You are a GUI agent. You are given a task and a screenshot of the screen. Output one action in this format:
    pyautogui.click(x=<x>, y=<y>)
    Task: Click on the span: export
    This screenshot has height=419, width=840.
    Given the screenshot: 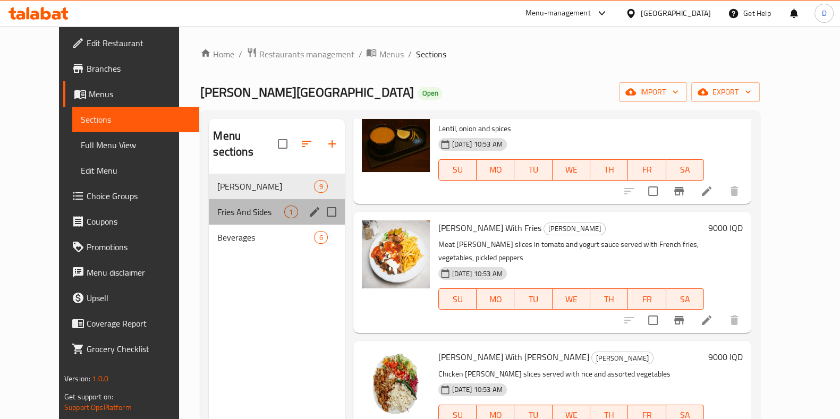 What is the action you would take?
    pyautogui.click(x=726, y=92)
    